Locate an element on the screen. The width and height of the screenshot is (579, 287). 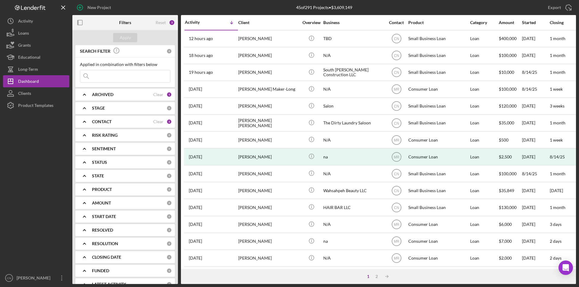
a: Product Templates is located at coordinates (36, 106).